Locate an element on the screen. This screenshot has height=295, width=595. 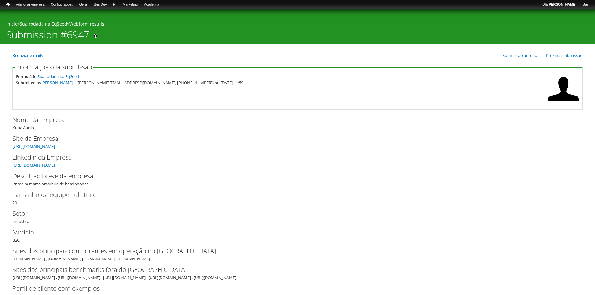
a: Submissão anterior is located at coordinates (521, 55).